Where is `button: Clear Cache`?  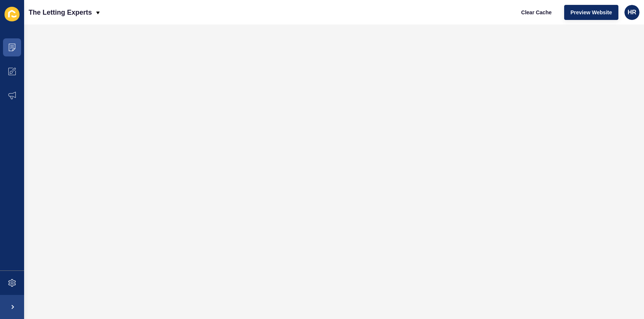 button: Clear Cache is located at coordinates (537, 13).